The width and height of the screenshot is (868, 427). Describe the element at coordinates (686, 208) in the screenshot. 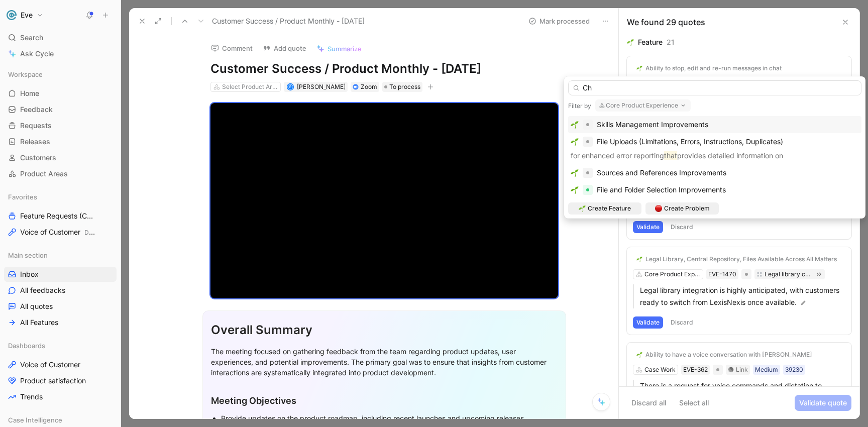

I see `span: Create Problem` at that location.